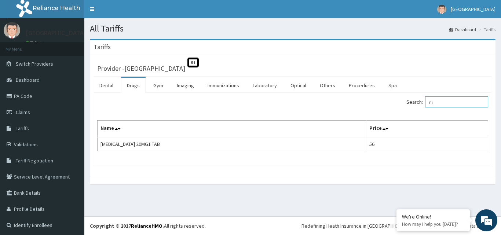 The image size is (501, 235). What do you see at coordinates (102, 47) in the screenshot?
I see `h3: Tariffs` at bounding box center [102, 47].